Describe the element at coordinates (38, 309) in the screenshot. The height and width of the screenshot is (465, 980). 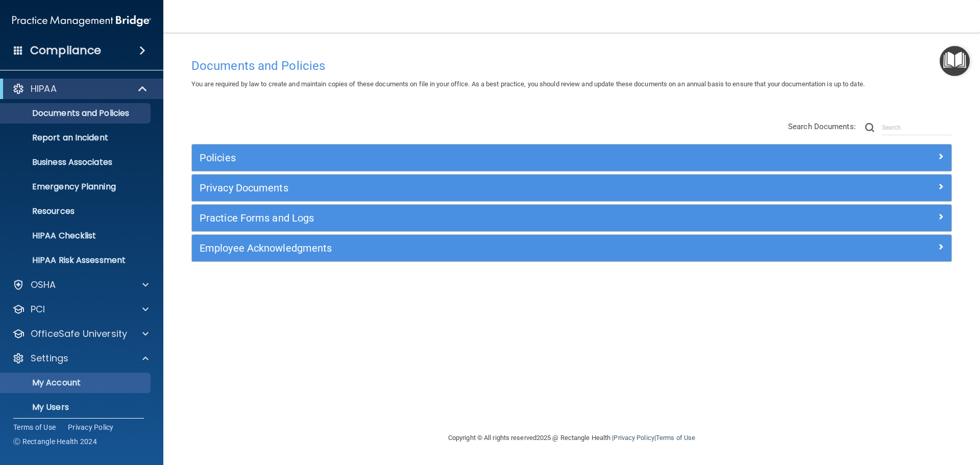
I see `p: PCI` at that location.